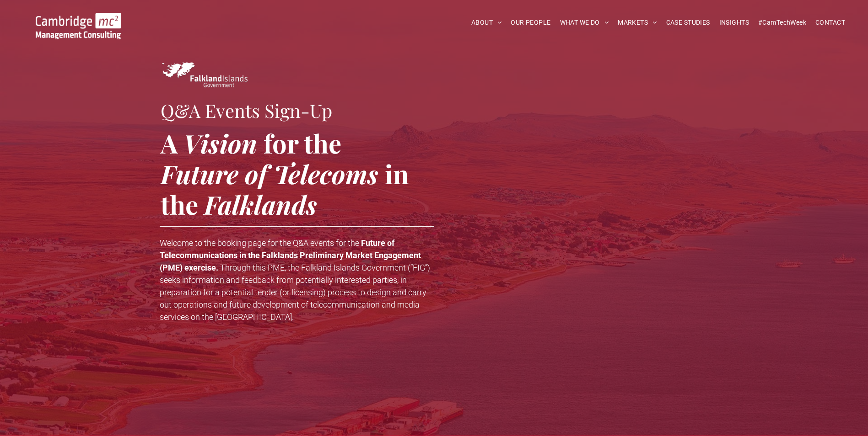 Image resolution: width=868 pixels, height=436 pixels. I want to click on span: Vision, so click(220, 143).